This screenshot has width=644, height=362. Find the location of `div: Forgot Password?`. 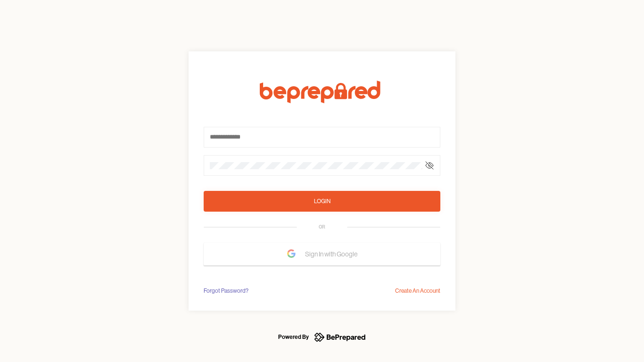

div: Forgot Password? is located at coordinates (226, 291).